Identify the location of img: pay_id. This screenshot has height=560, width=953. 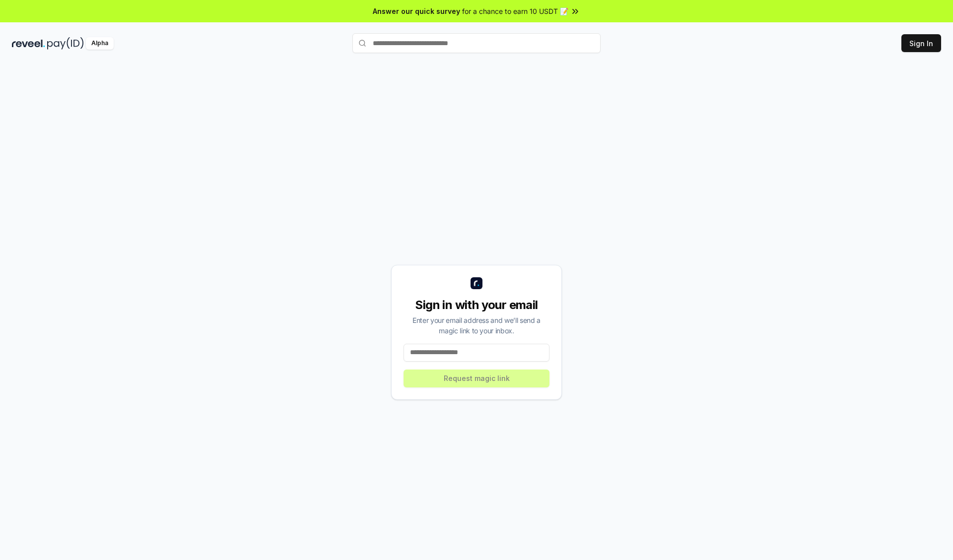
(65, 43).